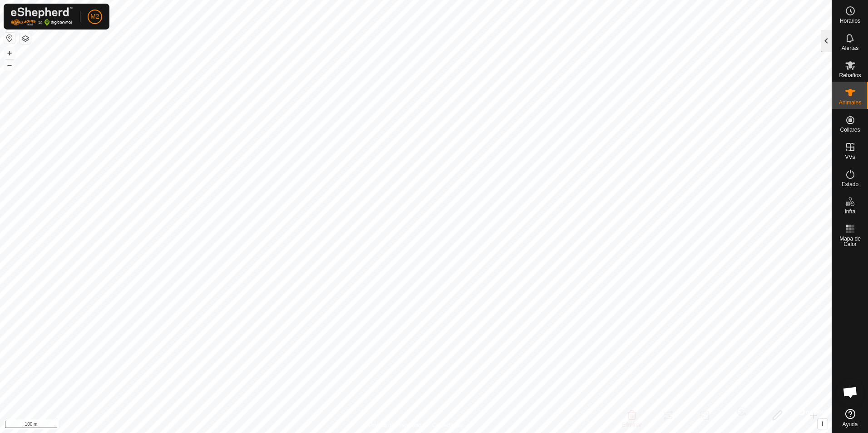  What do you see at coordinates (822, 424) in the screenshot?
I see `button: i` at bounding box center [822, 424].